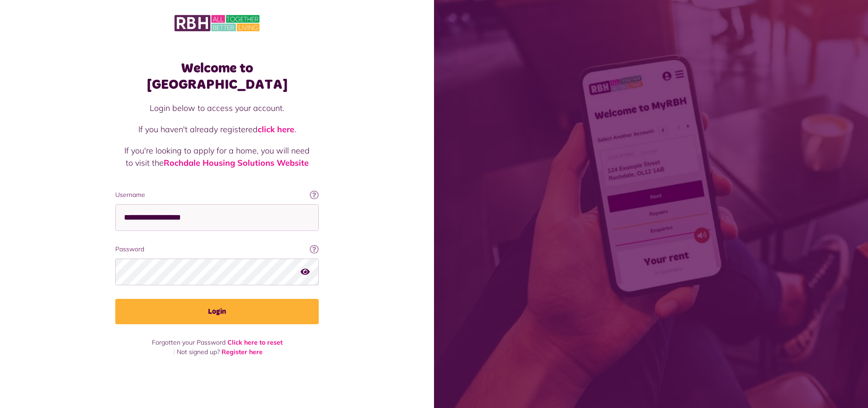 The height and width of the screenshot is (408, 868). What do you see at coordinates (255, 342) in the screenshot?
I see `a: Click here to reset` at bounding box center [255, 342].